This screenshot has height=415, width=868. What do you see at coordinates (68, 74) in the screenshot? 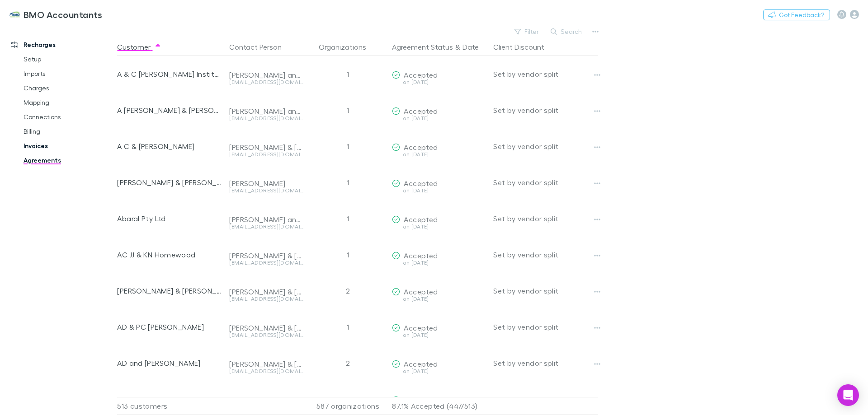
I see `a: Imports` at bounding box center [68, 74].